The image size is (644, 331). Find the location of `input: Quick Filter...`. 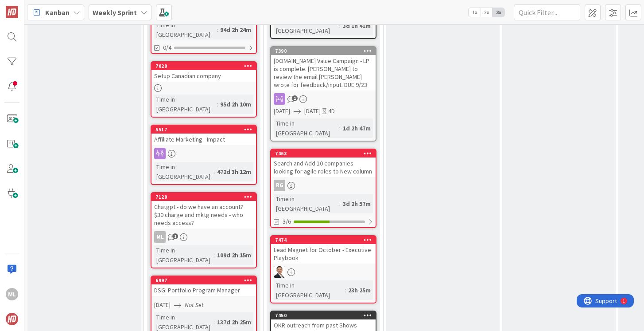

input: Quick Filter... is located at coordinates (547, 12).